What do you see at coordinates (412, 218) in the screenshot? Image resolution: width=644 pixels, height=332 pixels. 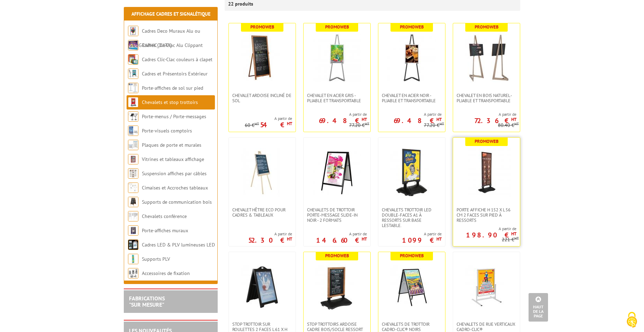 I see `span: Chevalets Trottoir LED double-faces A1 à ressorts sur base lestable.` at bounding box center [412, 218].